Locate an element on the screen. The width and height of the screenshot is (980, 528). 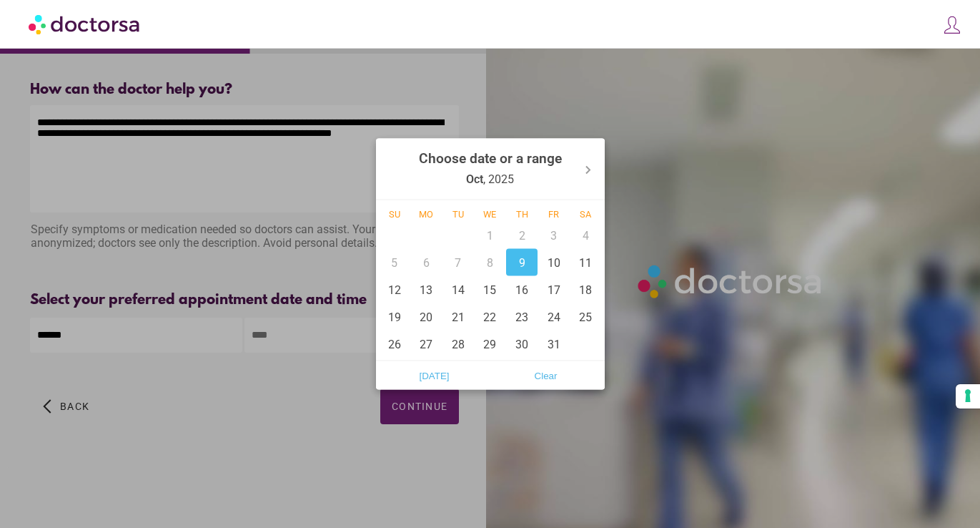
div: 31 is located at coordinates (554, 344).